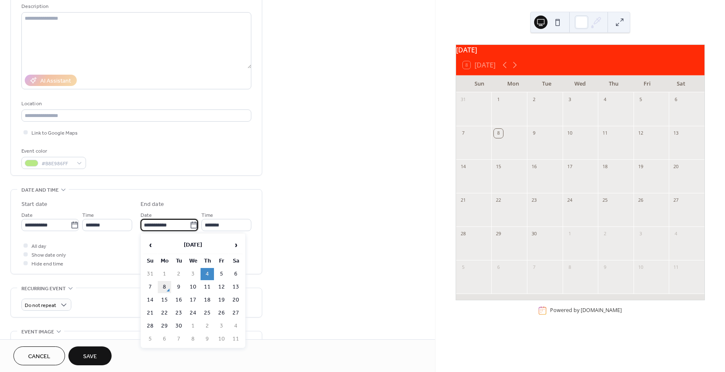 This screenshot has height=372, width=725. What do you see at coordinates (676, 201) in the screenshot?
I see `div: 27` at bounding box center [676, 201].